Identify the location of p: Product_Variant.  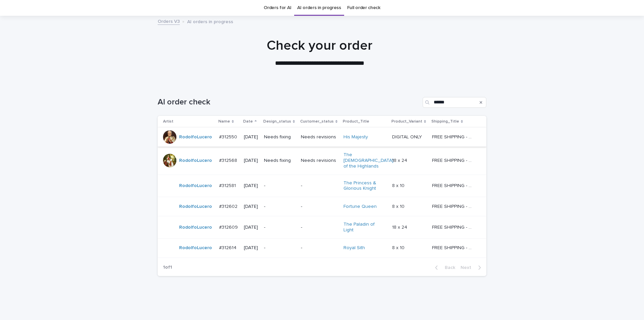
(407, 122).